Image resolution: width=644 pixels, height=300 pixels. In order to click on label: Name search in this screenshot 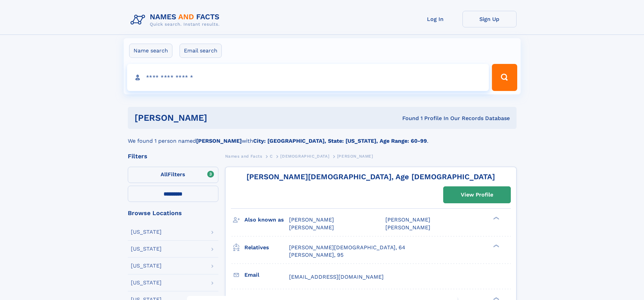, I will do `click(151, 51)`.